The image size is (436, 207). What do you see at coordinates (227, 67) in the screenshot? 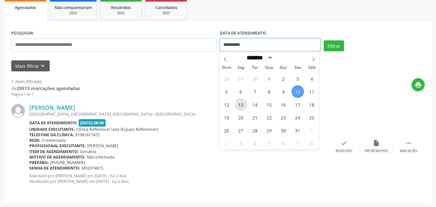
I see `span: Dom` at bounding box center [227, 67].